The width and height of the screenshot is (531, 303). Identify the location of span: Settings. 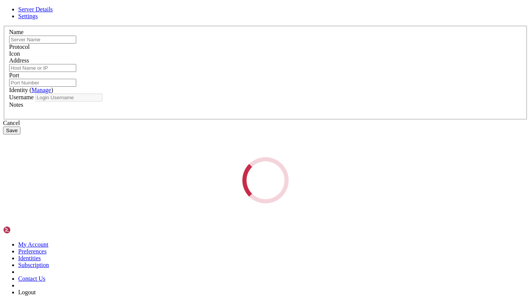
(28, 16).